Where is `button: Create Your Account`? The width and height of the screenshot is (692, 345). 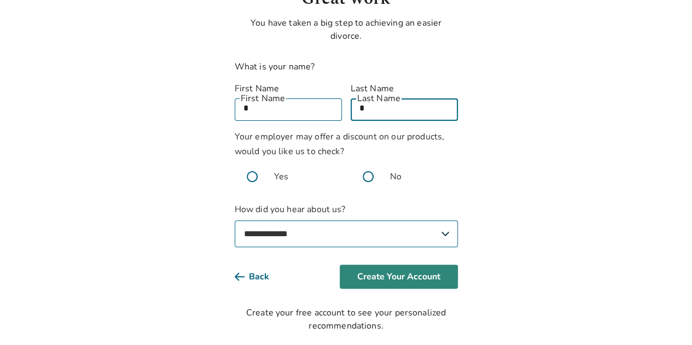
button: Create Your Account is located at coordinates (399, 277).